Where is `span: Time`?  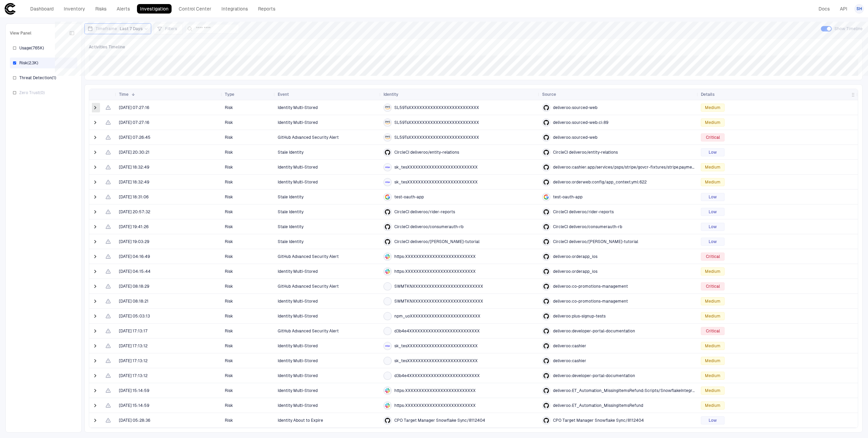
span: Time is located at coordinates (124, 94).